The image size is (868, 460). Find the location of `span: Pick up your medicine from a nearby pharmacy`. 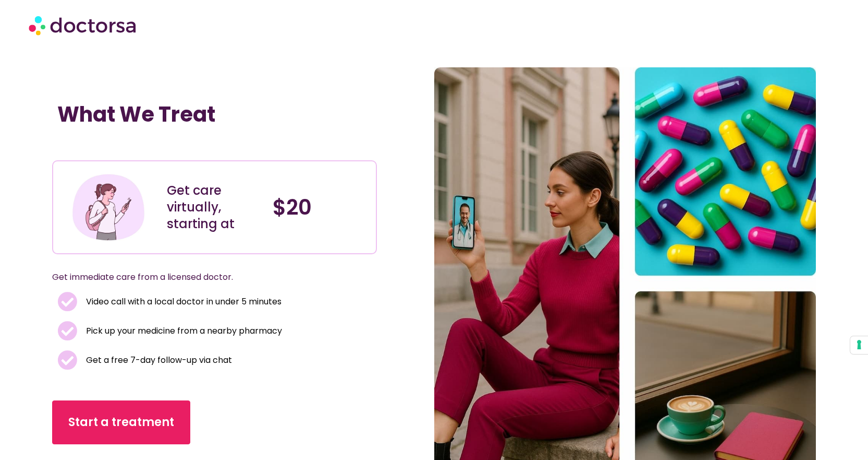

span: Pick up your medicine from a nearby pharmacy is located at coordinates (183, 331).